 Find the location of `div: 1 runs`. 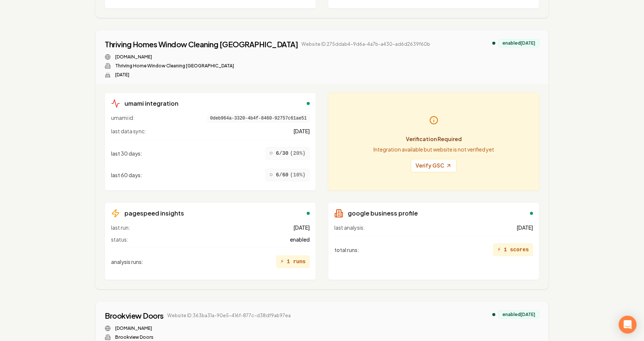

div: 1 runs is located at coordinates (293, 262).